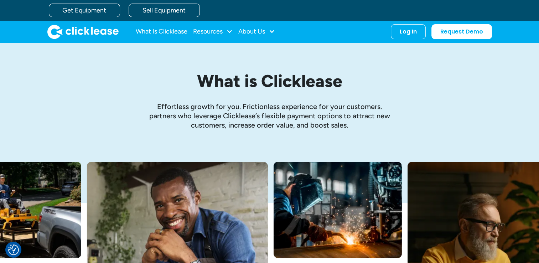 The width and height of the screenshot is (539, 263). What do you see at coordinates (161, 32) in the screenshot?
I see `a: What Is Clicklease` at bounding box center [161, 32].